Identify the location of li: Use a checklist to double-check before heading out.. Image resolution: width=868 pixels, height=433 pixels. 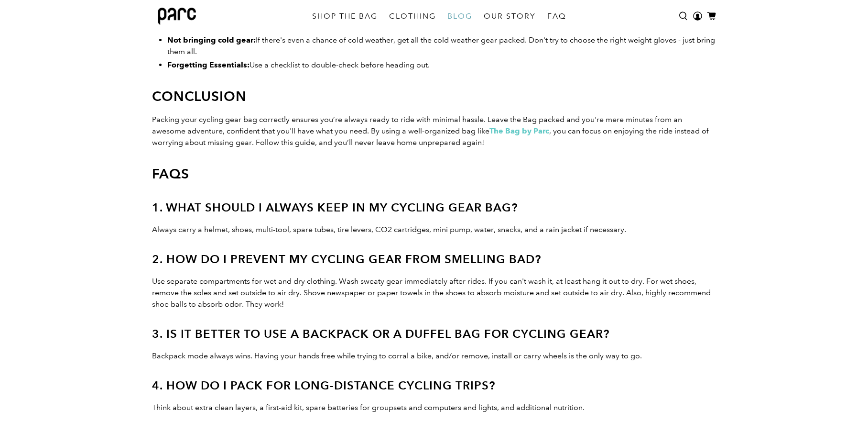
(441, 65).